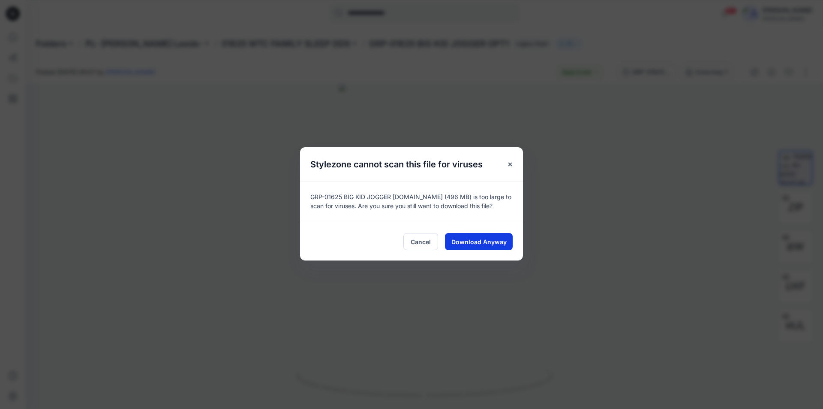 This screenshot has width=823, height=409. Describe the element at coordinates (479, 241) in the screenshot. I see `button: Download Anyway` at that location.